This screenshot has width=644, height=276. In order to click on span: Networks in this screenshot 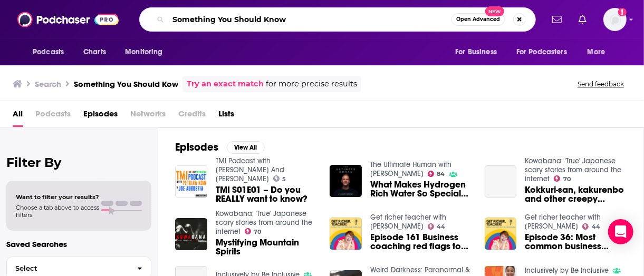, I will do `click(148, 116)`.